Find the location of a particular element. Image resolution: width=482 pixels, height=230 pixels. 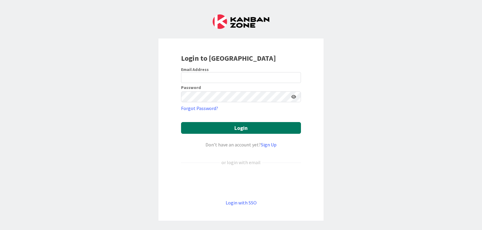

a: Login with SSO is located at coordinates (241, 203).